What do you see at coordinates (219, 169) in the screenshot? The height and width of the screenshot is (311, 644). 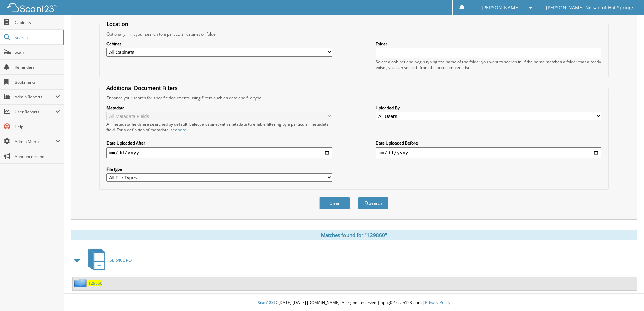 I see `label: File type` at bounding box center [219, 169].